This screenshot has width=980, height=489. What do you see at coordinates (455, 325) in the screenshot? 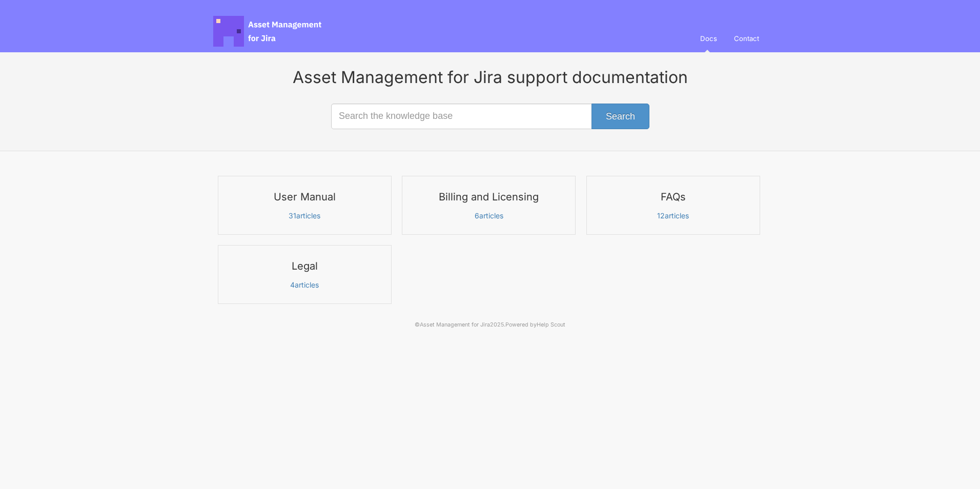
I see `a: Asset Management for Jira` at bounding box center [455, 325].